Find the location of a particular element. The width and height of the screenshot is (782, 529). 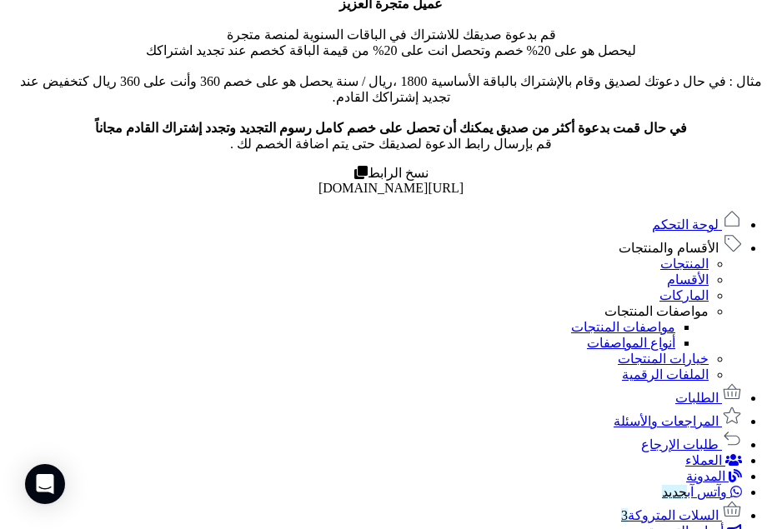

b: في حال قمت بدعوة أكثر من صديق يمكنك أن تحصل على خصم كامل رسوم التجديد وتجدد إشتراك القادم مجاناً is located at coordinates (391, 128).